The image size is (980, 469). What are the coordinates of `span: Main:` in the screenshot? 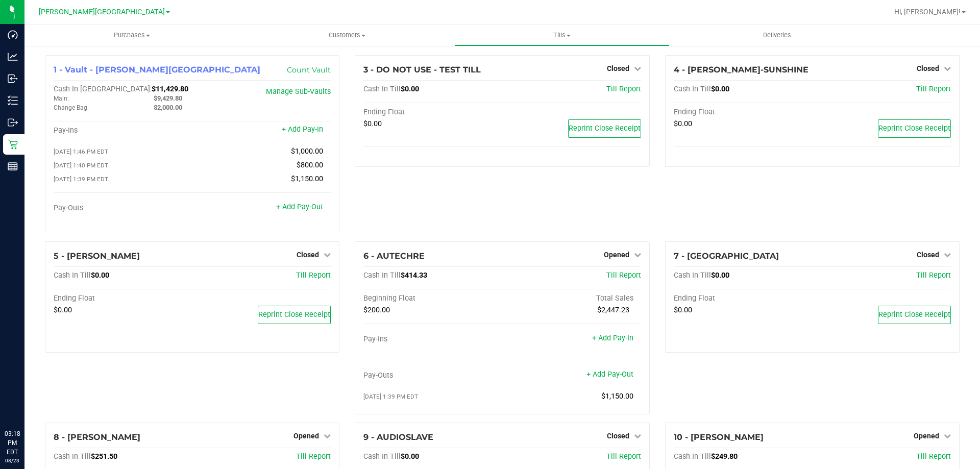 It's located at (61, 99).